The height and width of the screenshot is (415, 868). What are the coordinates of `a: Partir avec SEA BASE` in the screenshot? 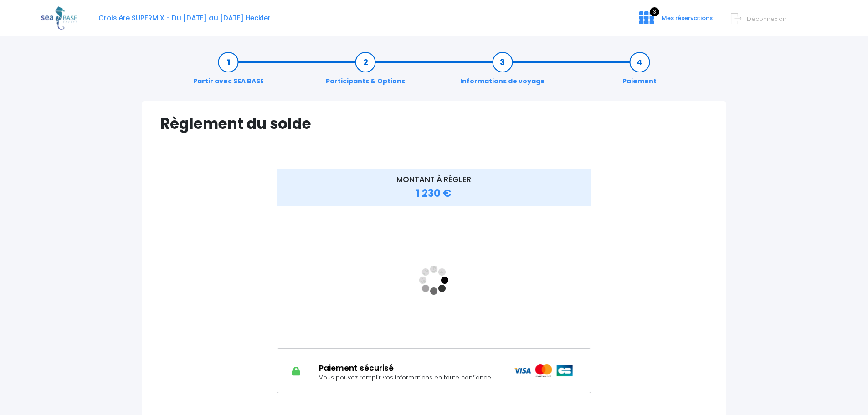 It's located at (228, 72).